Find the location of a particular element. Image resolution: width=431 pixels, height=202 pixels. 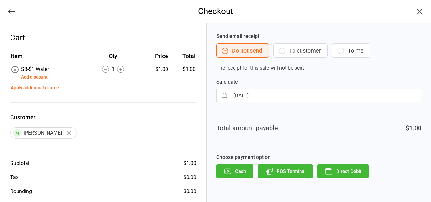

span: SB-$1 Water is located at coordinates (35, 69).